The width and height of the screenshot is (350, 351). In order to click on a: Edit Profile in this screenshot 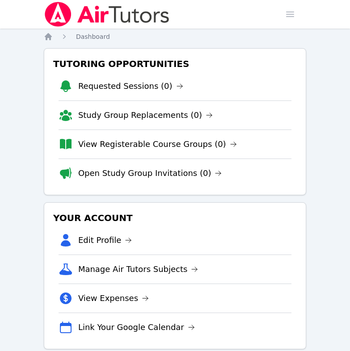, I will do `click(105, 240)`.